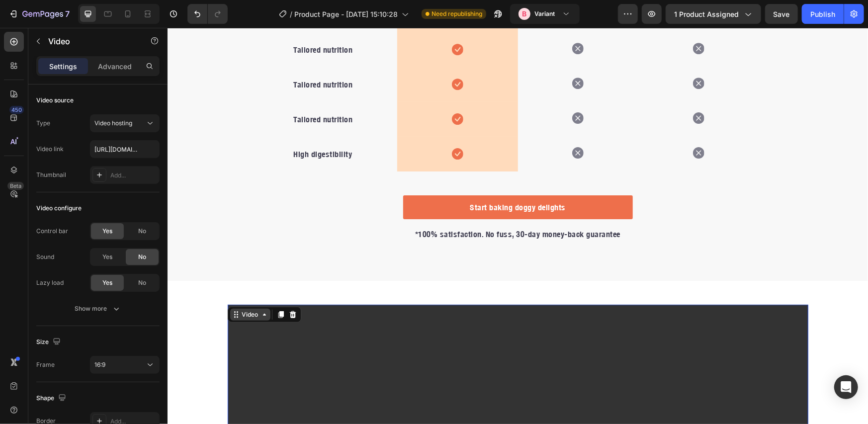 This screenshot has width=868, height=424. Describe the element at coordinates (82, 287) in the screenshot. I see `div: Video` at that location.